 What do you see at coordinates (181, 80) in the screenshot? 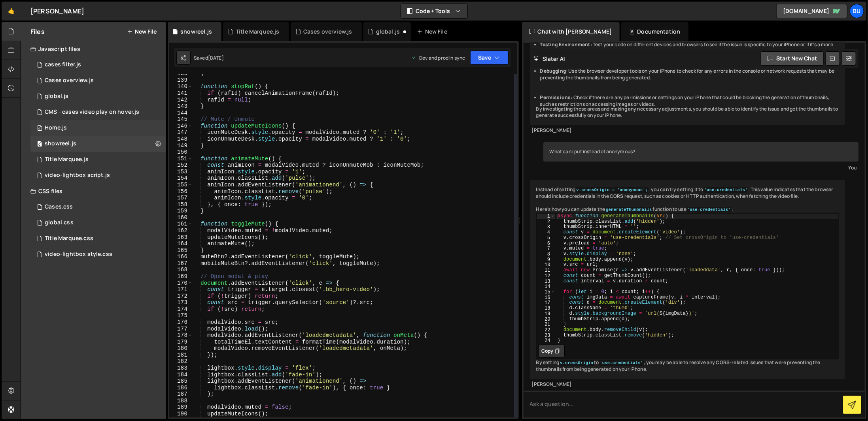
I see `div: 139` at bounding box center [181, 80].